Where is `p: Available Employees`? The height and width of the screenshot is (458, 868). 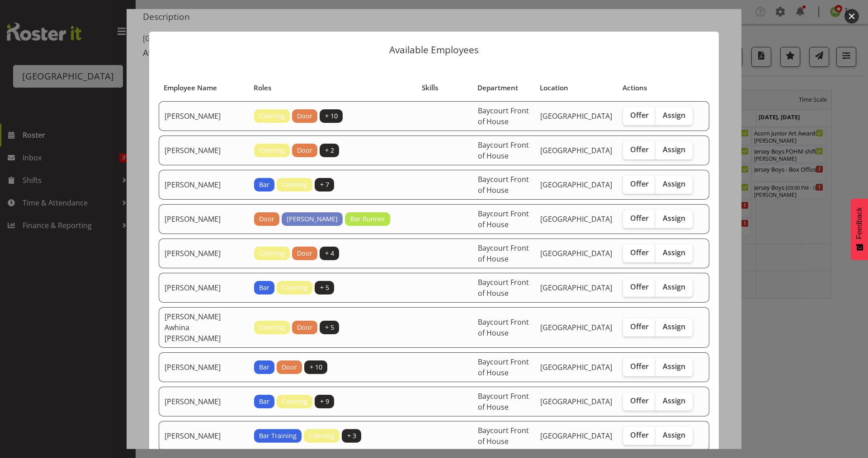 p: Available Employees is located at coordinates (434, 50).